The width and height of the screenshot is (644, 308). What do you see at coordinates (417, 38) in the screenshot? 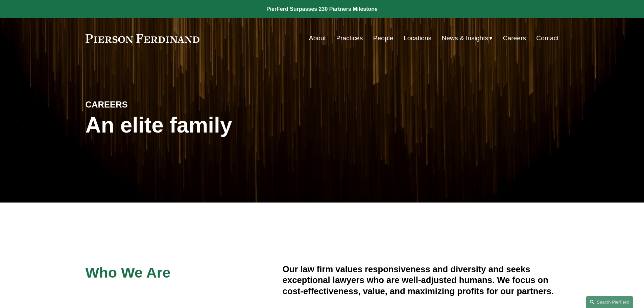
I see `a: Locations` at bounding box center [417, 38].